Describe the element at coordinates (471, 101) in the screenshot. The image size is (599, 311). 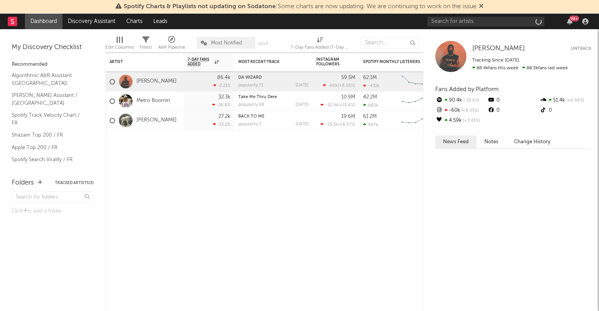
I see `span: -10.6 %` at that location.